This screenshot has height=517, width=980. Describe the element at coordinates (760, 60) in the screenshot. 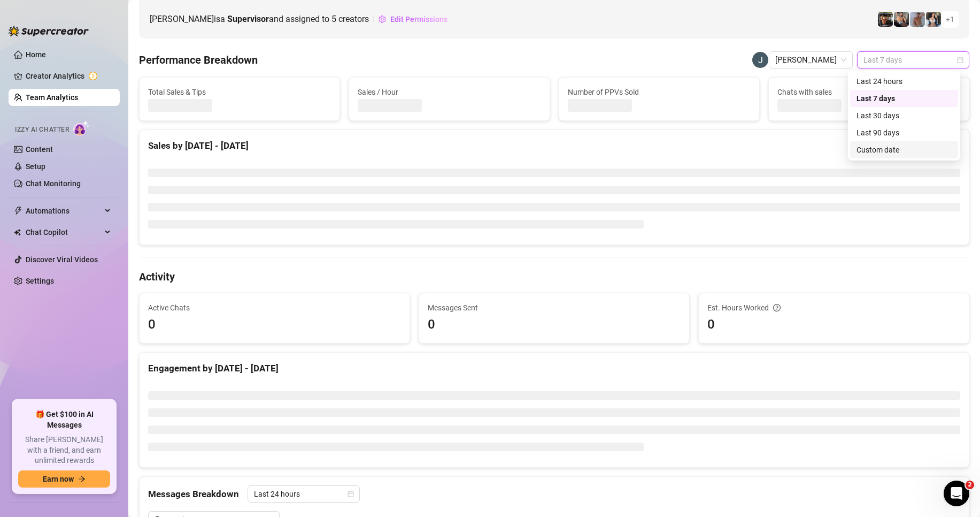

I see `img: Jeffery Bamba` at that location.